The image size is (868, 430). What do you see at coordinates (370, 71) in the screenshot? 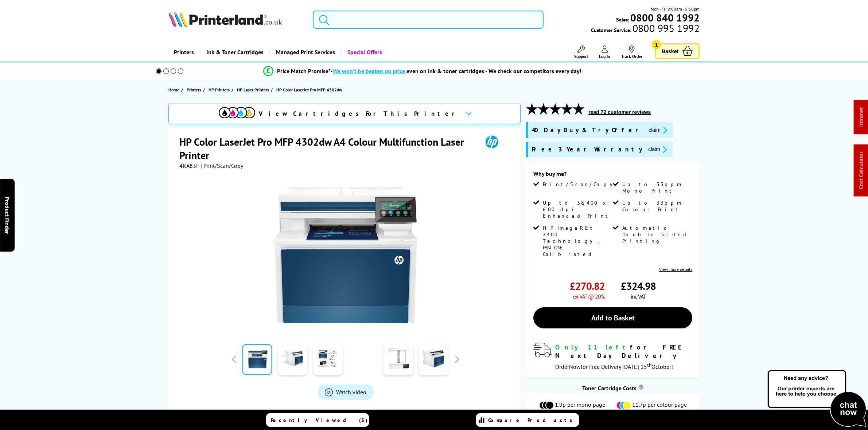
I see `span: We won’t be beaten on price,` at bounding box center [370, 71].